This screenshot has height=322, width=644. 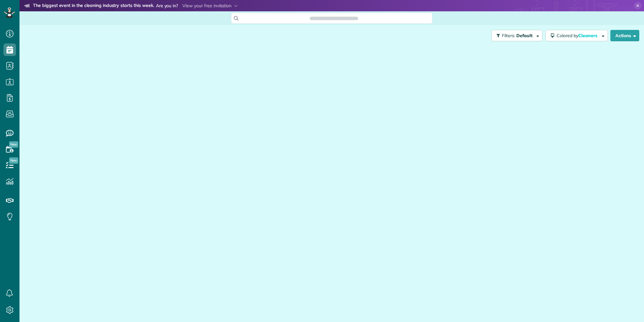 I want to click on span: Cleaners, so click(x=588, y=36).